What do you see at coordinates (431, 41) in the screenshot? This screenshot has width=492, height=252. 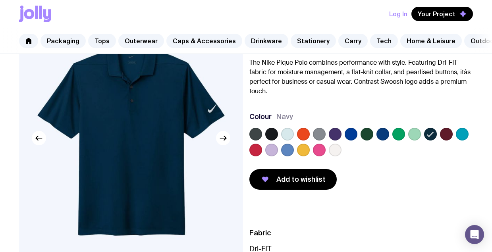 I see `a: Home & Leisure` at bounding box center [431, 41].